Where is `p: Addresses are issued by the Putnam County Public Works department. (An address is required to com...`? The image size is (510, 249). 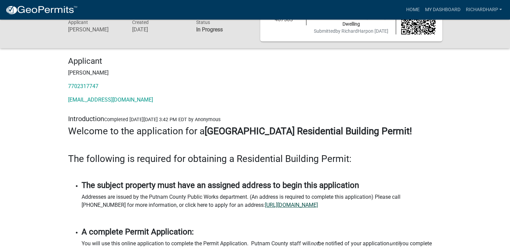
p: Addresses are issued by the Putnam County Public Works department. (An address is required to com... is located at coordinates (262, 201).